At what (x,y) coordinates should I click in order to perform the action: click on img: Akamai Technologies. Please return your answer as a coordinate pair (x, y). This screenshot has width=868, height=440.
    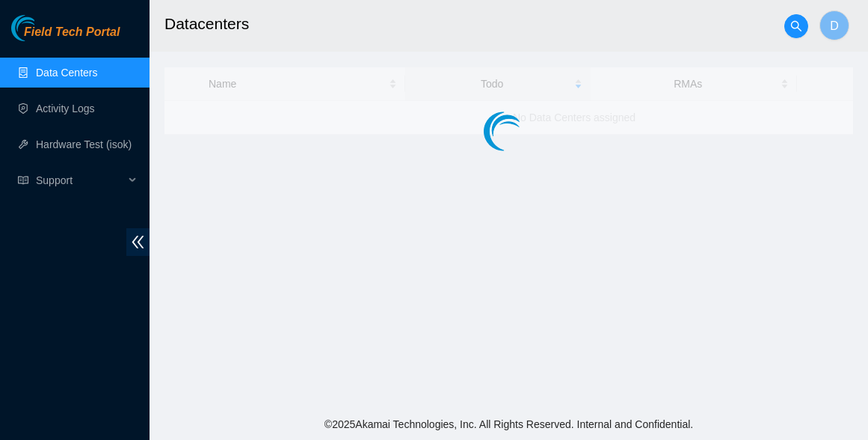
    Looking at the image, I should click on (43, 28).